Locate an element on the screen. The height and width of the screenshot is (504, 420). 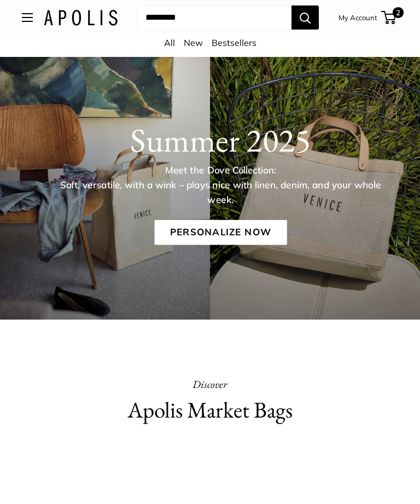
p: Meet the Dove Collection: Soft, versatile, with a wink – plays nice with linen, denim, and your w... is located at coordinates (220, 185).